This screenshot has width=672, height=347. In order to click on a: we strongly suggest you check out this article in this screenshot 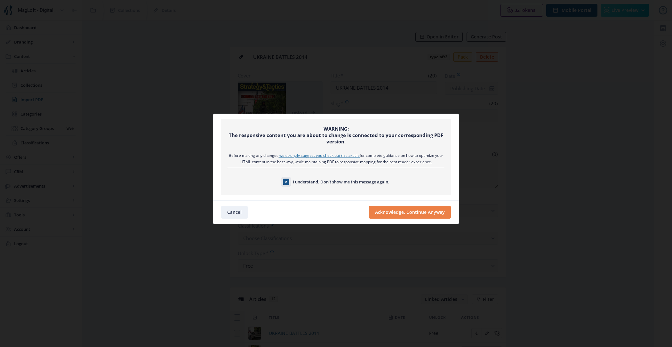, I will do `click(319, 155)`.